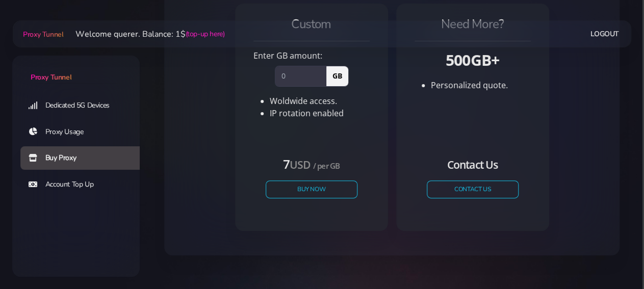 This screenshot has height=289, width=644. I want to click on a: (top-up here), so click(205, 33).